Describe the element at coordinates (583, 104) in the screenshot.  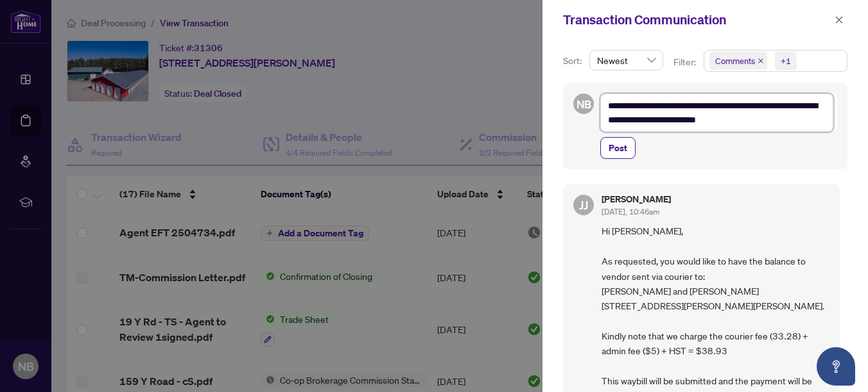
I see `span: NB` at that location.